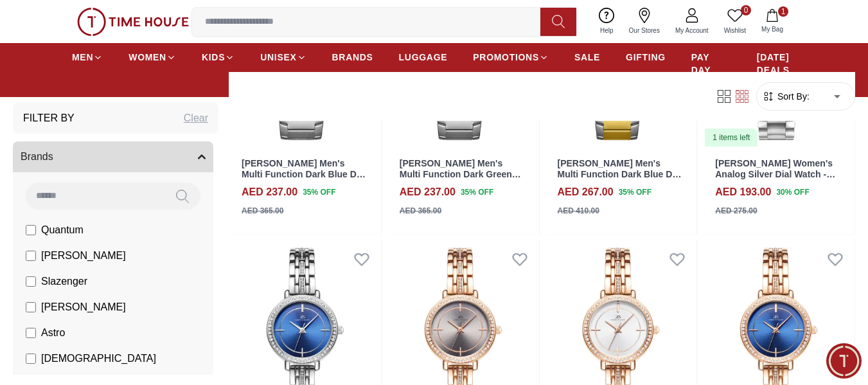 The height and width of the screenshot is (385, 868). I want to click on div: Clear, so click(196, 118).